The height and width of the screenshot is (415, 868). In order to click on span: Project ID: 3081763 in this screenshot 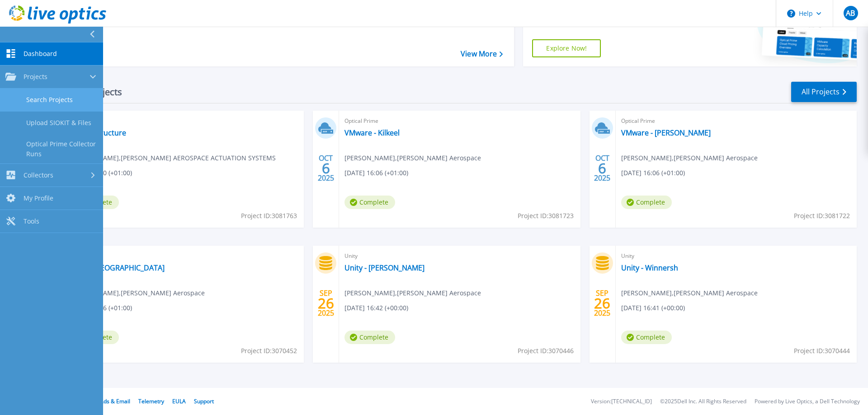, I will do `click(269, 216)`.